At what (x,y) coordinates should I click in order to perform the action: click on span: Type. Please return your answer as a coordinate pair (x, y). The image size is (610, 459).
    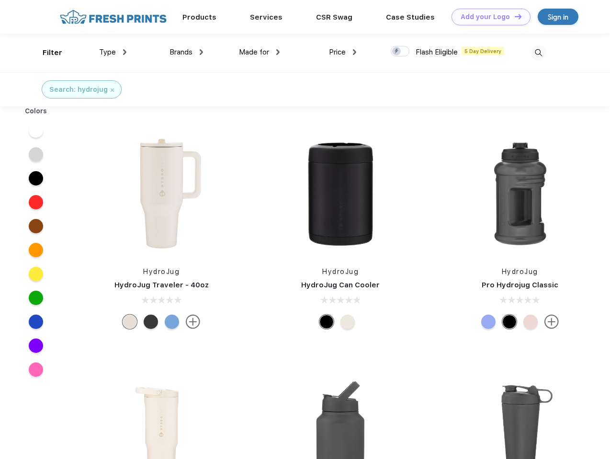
    Looking at the image, I should click on (107, 52).